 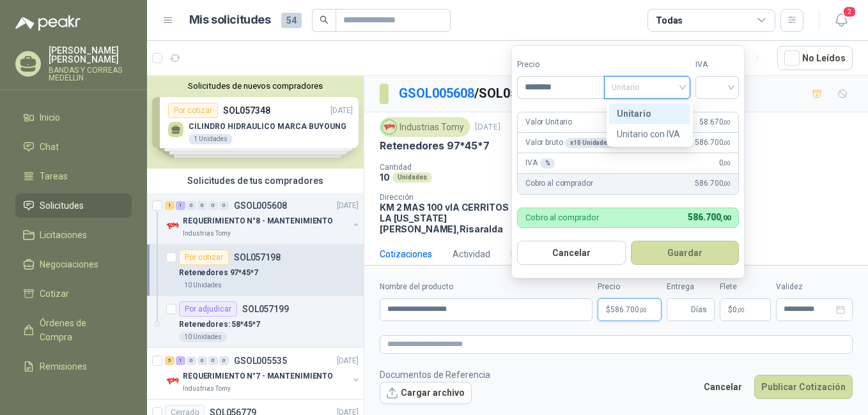 I want to click on span: Cotizar, so click(x=55, y=294).